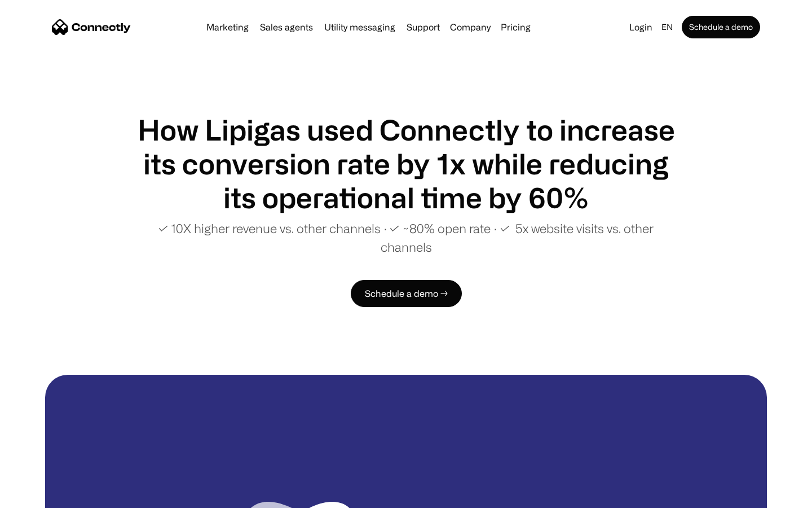 The height and width of the screenshot is (508, 812). I want to click on a: Login, so click(641, 27).